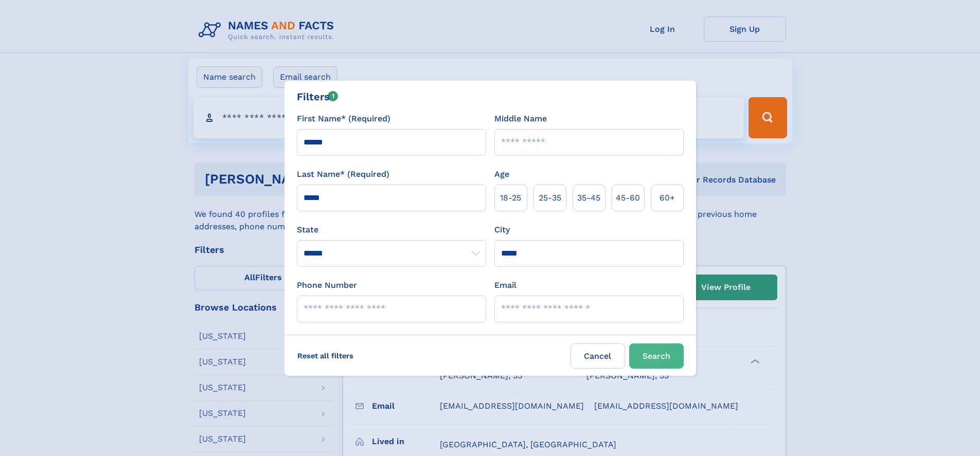 Image resolution: width=980 pixels, height=456 pixels. I want to click on label: Cancel, so click(598, 355).